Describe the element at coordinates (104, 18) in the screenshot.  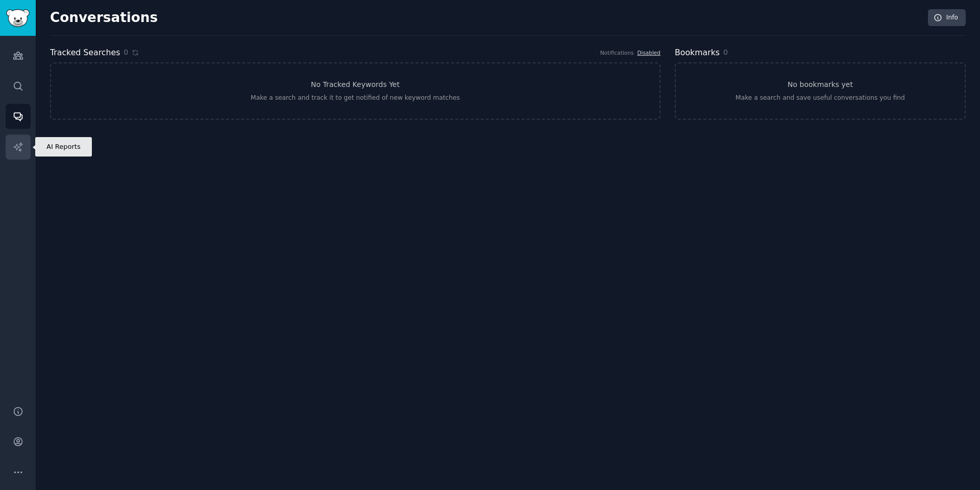
I see `h2: Conversations` at that location.